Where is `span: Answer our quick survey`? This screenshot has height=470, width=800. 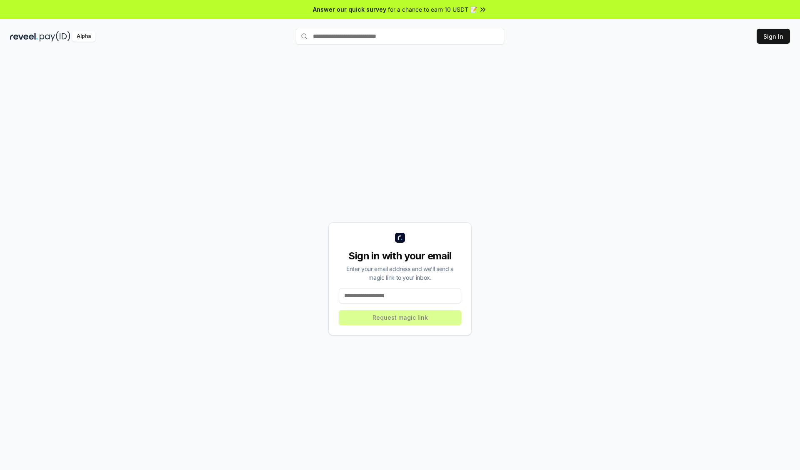
span: Answer our quick survey is located at coordinates (350, 9).